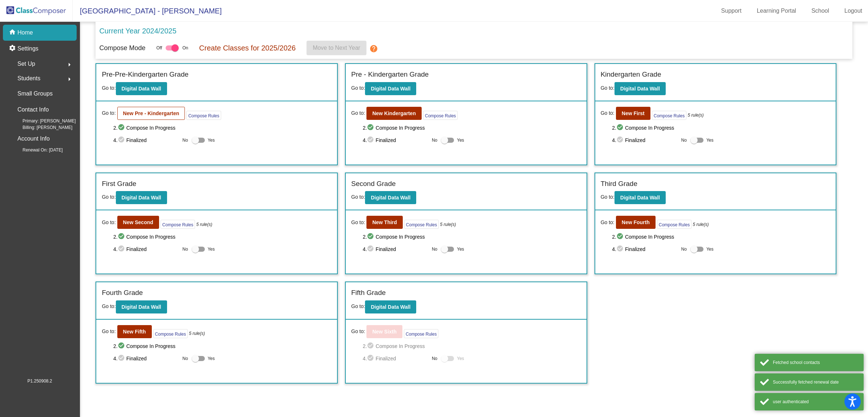 The image size is (868, 417). What do you see at coordinates (374, 49) in the screenshot?
I see `mat-icon: help` at bounding box center [374, 49].